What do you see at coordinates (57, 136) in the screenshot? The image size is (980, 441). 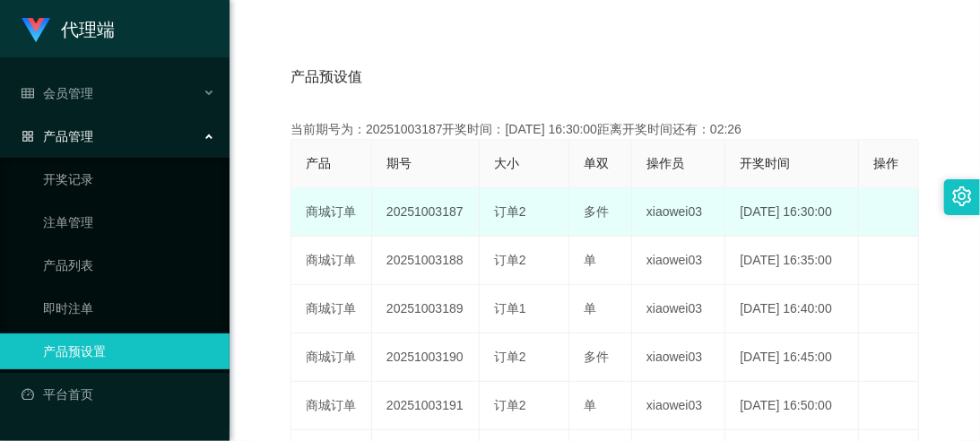 I see `span: 产品管理` at bounding box center [57, 136].